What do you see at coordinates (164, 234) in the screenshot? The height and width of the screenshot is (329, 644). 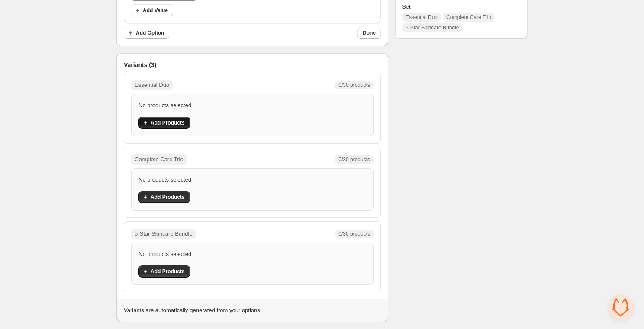 I see `p: 5-Star Skincare Bundle` at bounding box center [164, 234].